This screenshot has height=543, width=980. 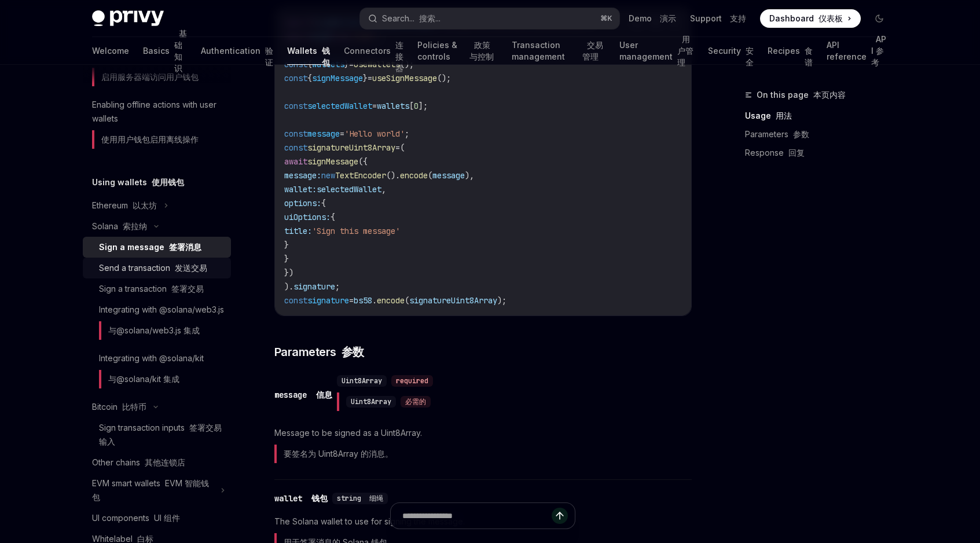 I want to click on a: Enabling offline actions with user wallets使用用户钱包启用离线操作, so click(x=157, y=126).